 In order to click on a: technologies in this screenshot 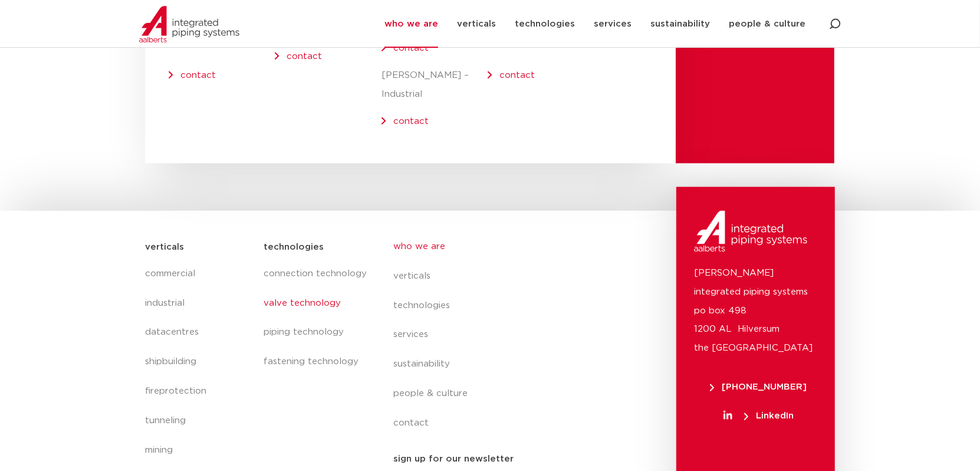, I will do `click(501, 305)`.